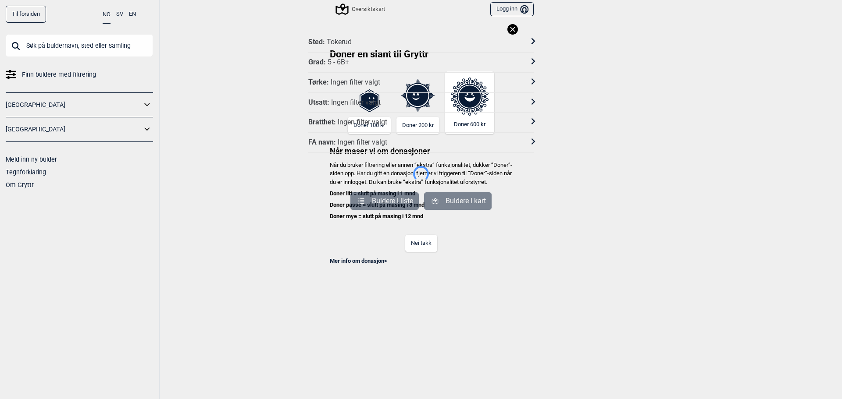 This screenshot has height=399, width=842. I want to click on a: Tegnforklaring, so click(26, 172).